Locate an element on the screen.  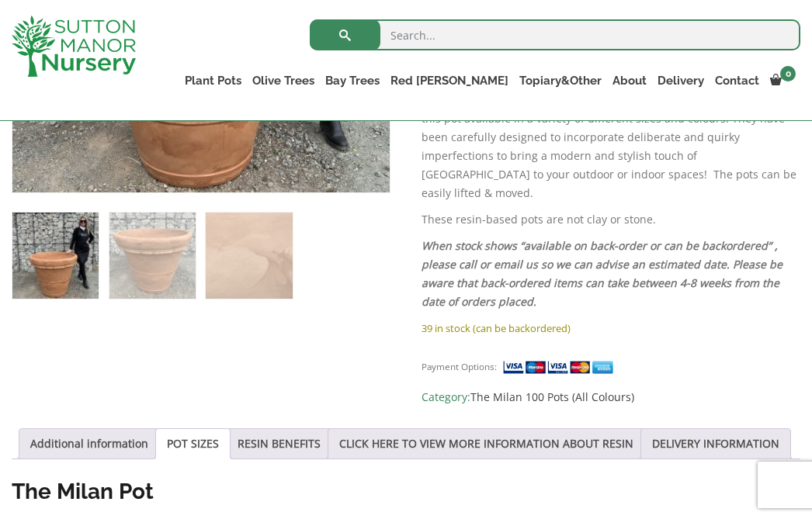
input: Search... is located at coordinates (554, 35).